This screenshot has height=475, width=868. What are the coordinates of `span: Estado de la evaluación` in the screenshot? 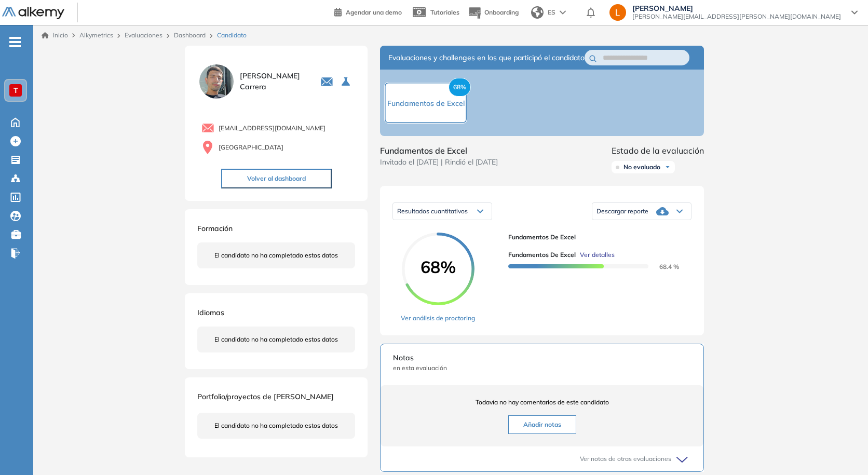 It's located at (658, 150).